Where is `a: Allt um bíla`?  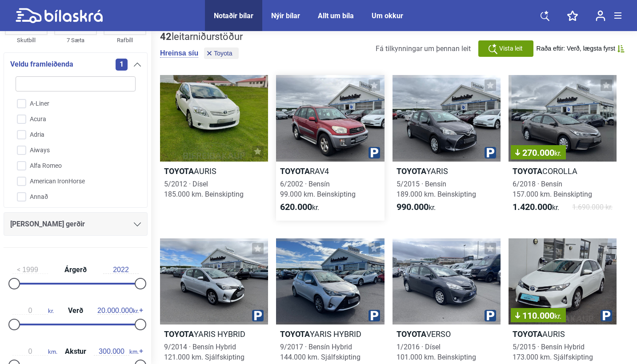
a: Allt um bíla is located at coordinates (336, 16).